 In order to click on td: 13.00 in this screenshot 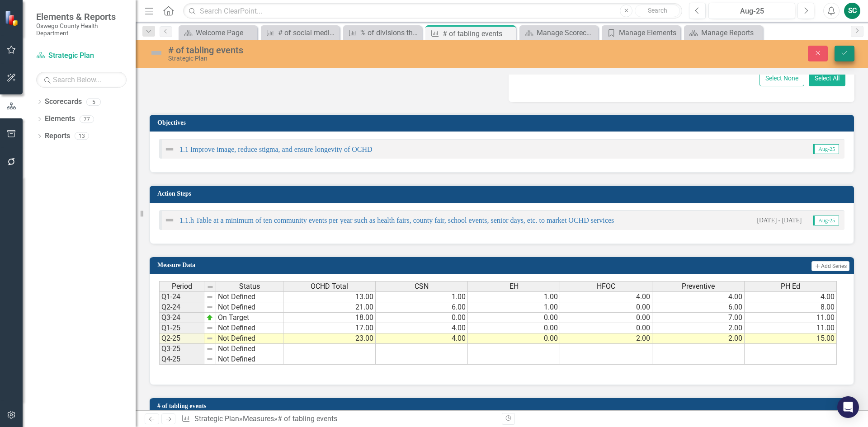, I will do `click(329, 296)`.